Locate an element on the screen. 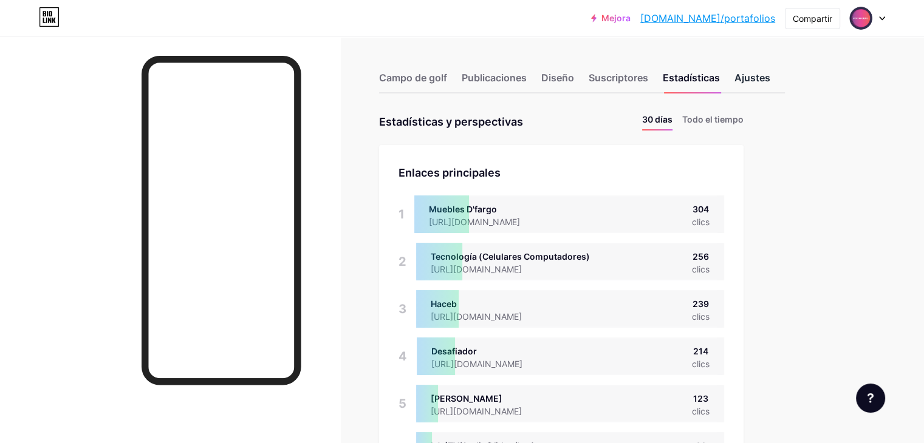  font: Estadísticas is located at coordinates (691, 78).